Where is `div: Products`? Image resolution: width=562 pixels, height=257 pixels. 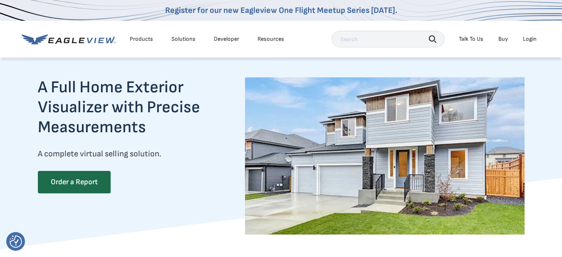
div: Products is located at coordinates (141, 39).